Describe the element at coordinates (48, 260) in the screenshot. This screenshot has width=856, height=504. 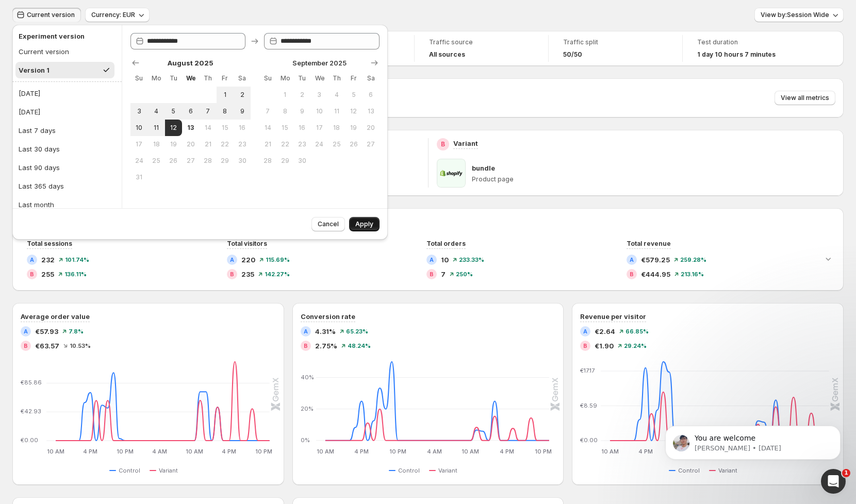
I see `span: 232` at that location.